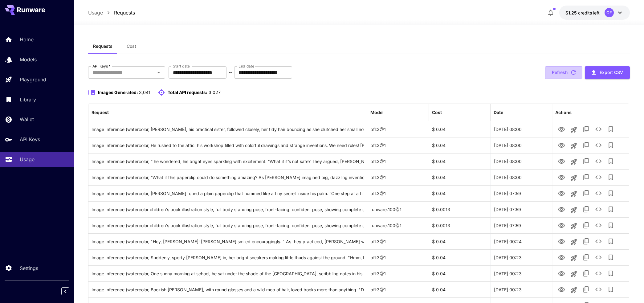 The height and width of the screenshot is (303, 644). Describe the element at coordinates (498, 112) in the screenshot. I see `div: Date` at that location.